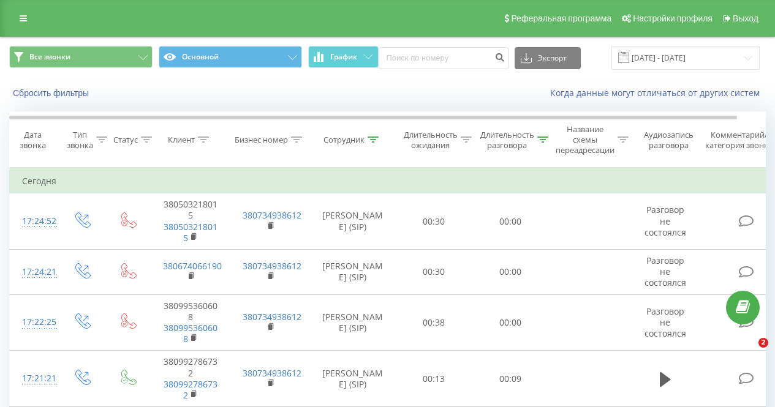 The image size is (775, 407). I want to click on a: 380503218015, so click(190, 232).